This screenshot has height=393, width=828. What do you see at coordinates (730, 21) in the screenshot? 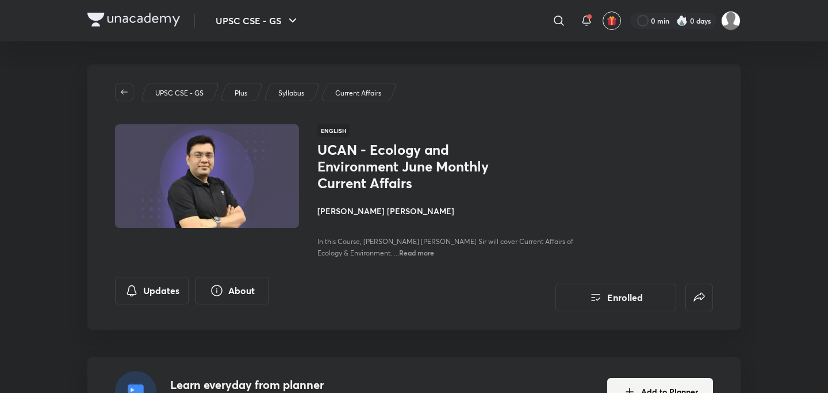
I see `img: Somen` at bounding box center [730, 21].